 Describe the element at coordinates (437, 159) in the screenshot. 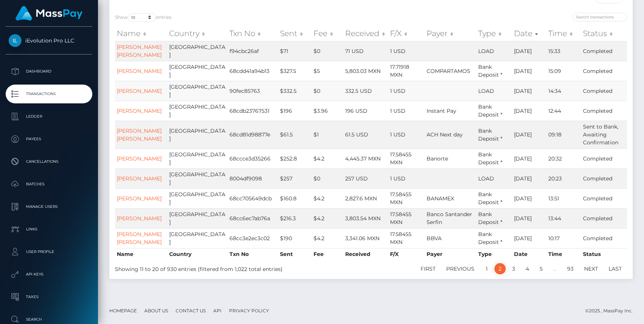

I see `span: Banorte` at that location.